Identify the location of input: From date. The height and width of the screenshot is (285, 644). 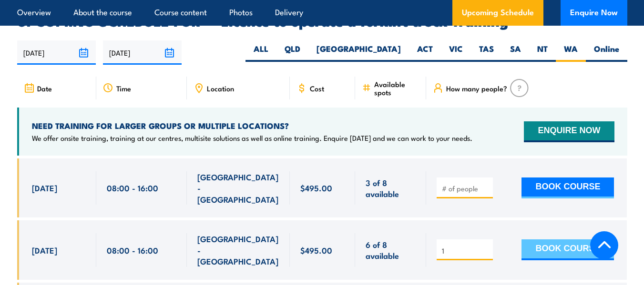
(56, 52).